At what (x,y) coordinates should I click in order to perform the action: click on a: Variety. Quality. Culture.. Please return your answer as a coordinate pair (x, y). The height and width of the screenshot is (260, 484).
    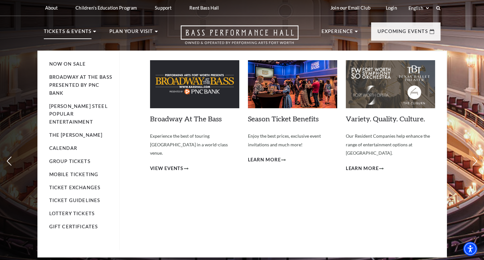
    Looking at the image, I should click on (386, 118).